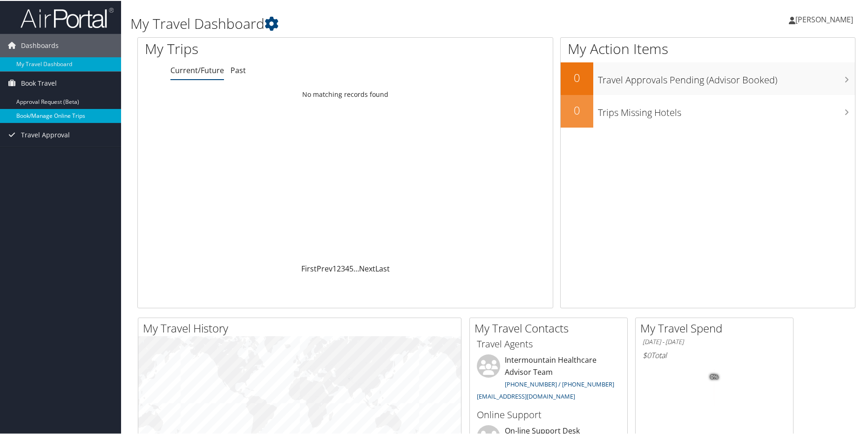 The width and height of the screenshot is (868, 434). I want to click on a: 4, so click(347, 268).